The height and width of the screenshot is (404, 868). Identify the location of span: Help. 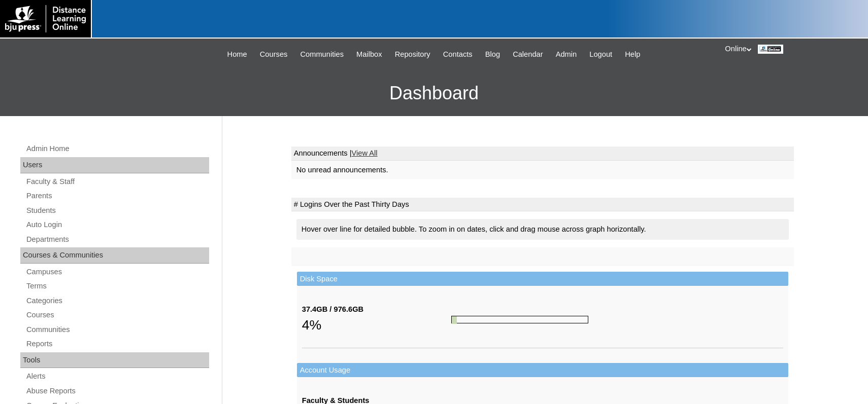
(632, 54).